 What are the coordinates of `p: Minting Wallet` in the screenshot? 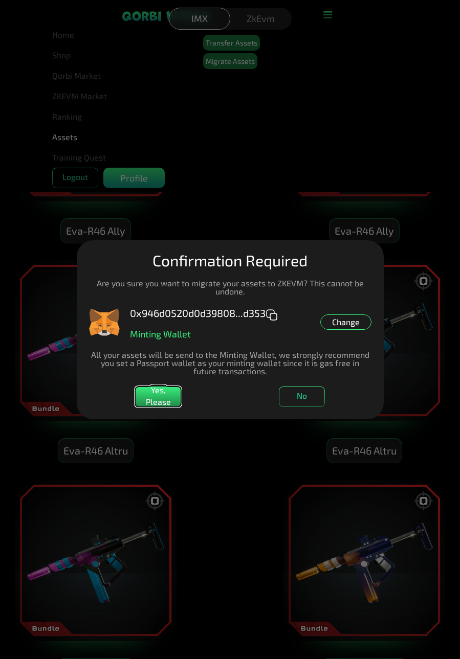 It's located at (160, 334).